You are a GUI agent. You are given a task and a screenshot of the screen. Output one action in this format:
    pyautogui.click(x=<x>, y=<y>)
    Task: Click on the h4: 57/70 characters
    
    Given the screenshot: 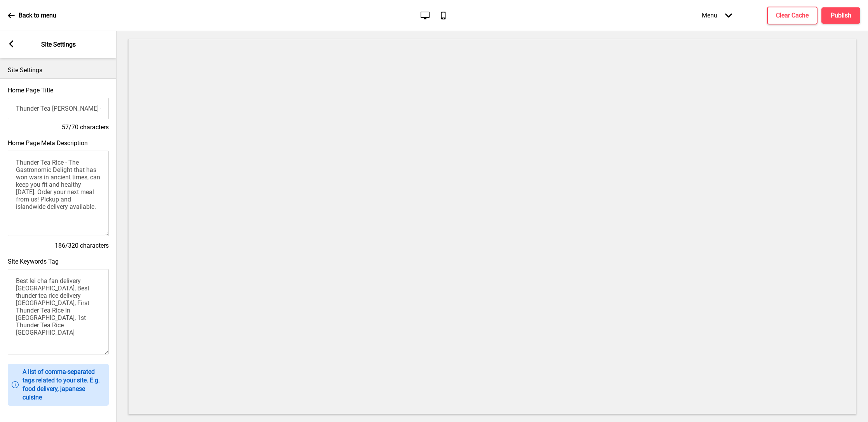 What is the action you would take?
    pyautogui.click(x=58, y=127)
    